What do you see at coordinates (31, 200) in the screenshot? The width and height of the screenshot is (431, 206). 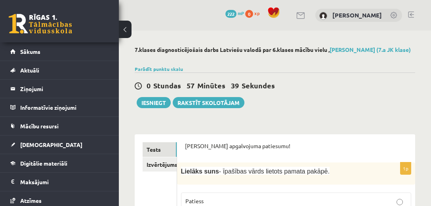 I see `span: Atzīmes` at bounding box center [31, 200].